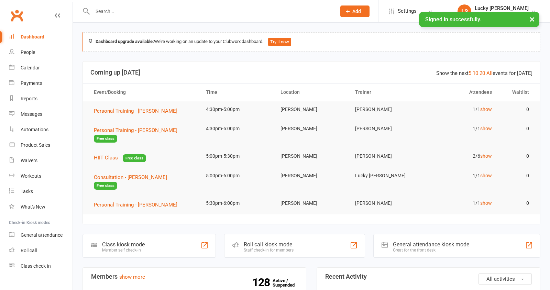  I want to click on th: Waitlist, so click(516, 92).